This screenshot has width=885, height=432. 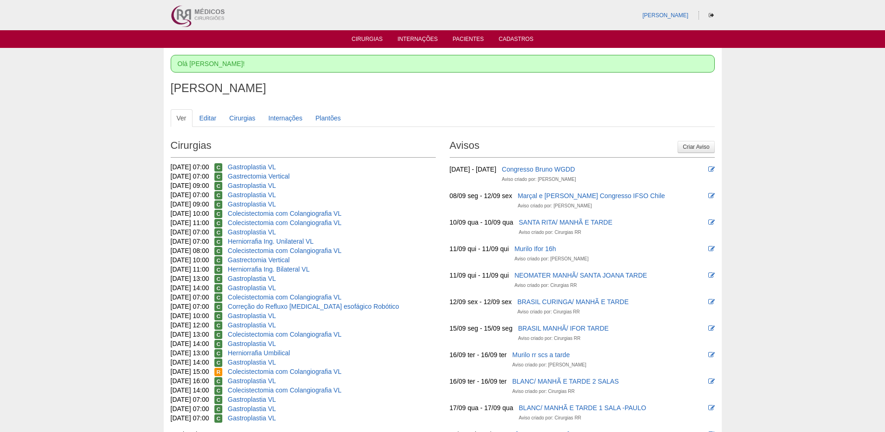 What do you see at coordinates (538, 169) in the screenshot?
I see `a: Congresso Bruno WGDD` at bounding box center [538, 169].